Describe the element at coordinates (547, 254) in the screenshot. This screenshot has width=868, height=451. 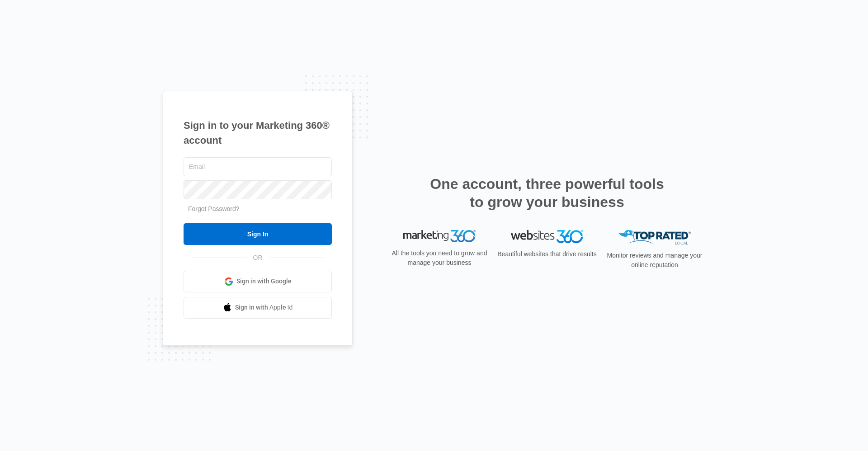
I see `p: Beautiful websites that drive results` at that location.